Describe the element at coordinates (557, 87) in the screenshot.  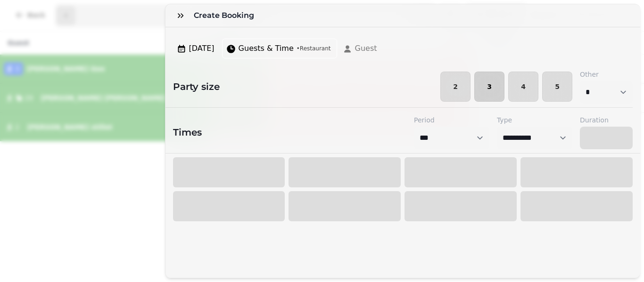
I see `button: 5` at that location.